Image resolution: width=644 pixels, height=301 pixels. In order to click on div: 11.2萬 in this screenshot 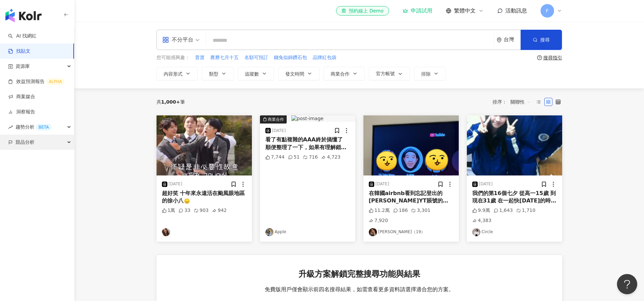, I will do `click(379, 210)`.